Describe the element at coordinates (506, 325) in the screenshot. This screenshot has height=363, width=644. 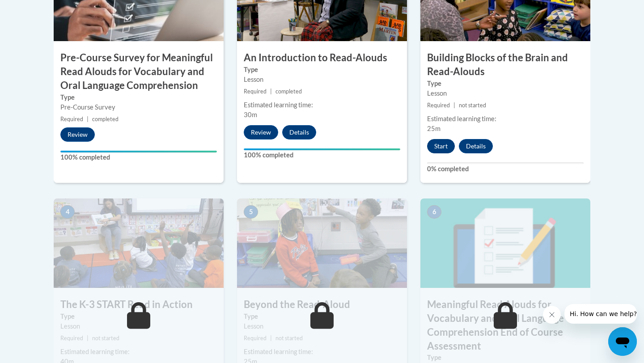
I see `h3: Meaningful Read Alouds for Vocabulary and Oral Language Comprehension End of Course Assessment` at that location.